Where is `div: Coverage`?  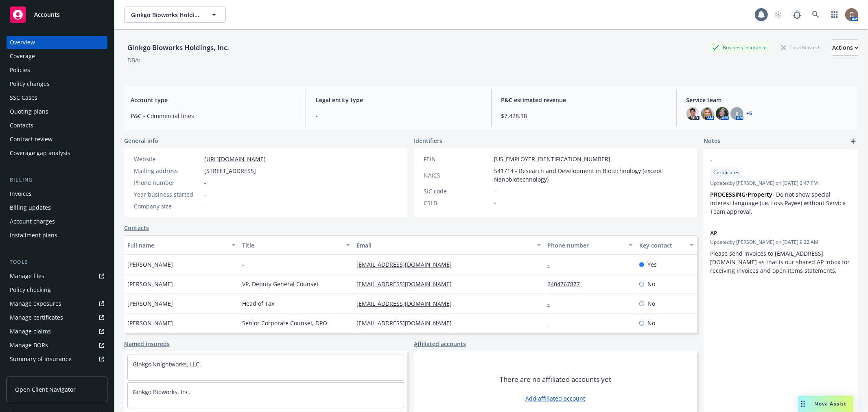 div: Coverage is located at coordinates (22, 56).